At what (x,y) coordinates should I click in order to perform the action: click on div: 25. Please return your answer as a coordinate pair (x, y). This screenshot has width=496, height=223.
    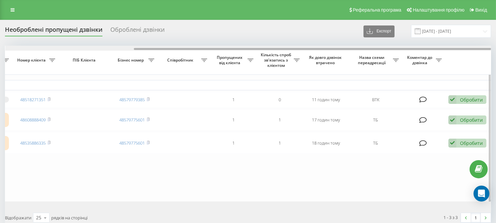
    Looking at the image, I should click on (39, 217).